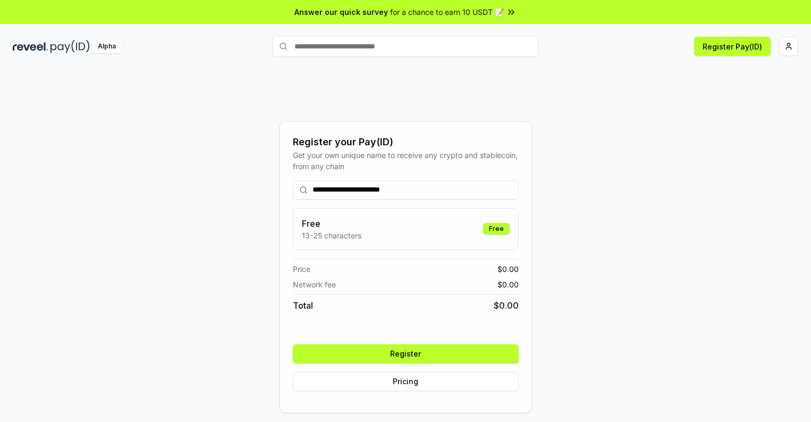  What do you see at coordinates (406, 381) in the screenshot?
I see `button: Pricing` at bounding box center [406, 381].